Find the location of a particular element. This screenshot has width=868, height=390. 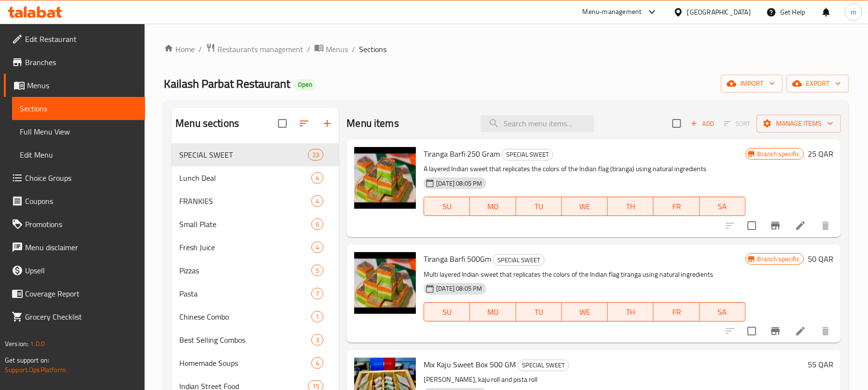

span: Select section first is located at coordinates (737, 123).